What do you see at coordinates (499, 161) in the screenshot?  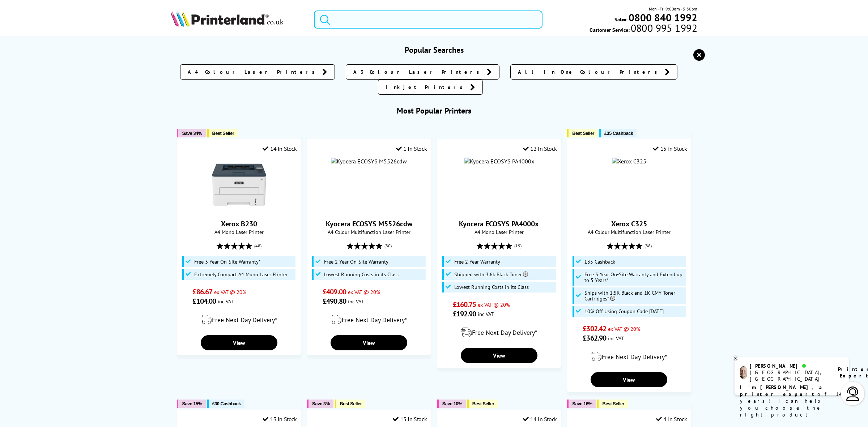 I see `img: Kyocera ECOSYS PA4000x` at bounding box center [499, 161].